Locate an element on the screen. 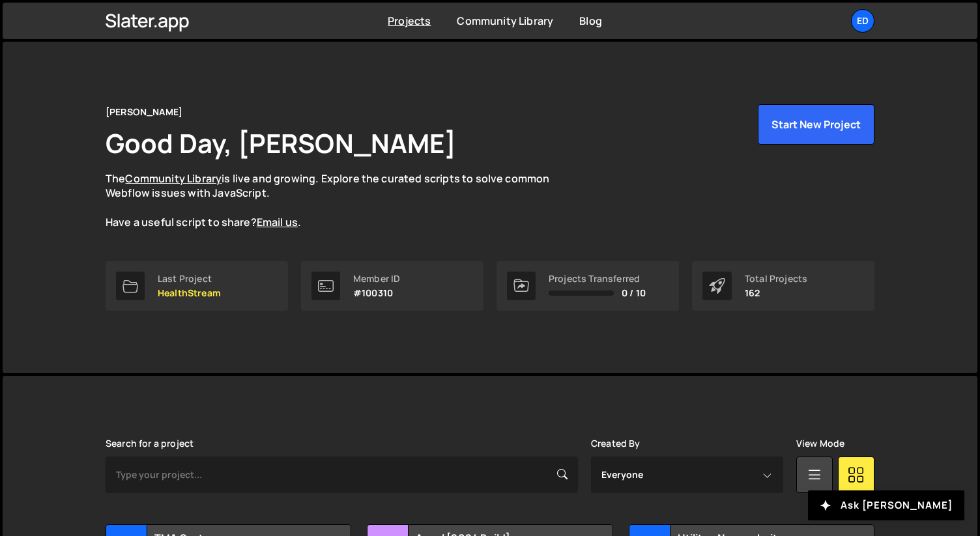 The width and height of the screenshot is (980, 536). a: Ed is located at coordinates (863, 21).